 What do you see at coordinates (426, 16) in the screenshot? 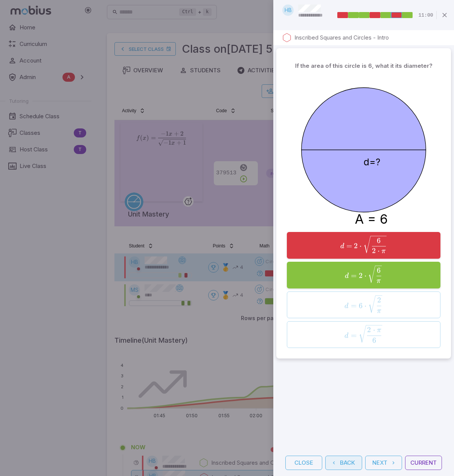
I see `p: Time Remaining` at bounding box center [426, 16].